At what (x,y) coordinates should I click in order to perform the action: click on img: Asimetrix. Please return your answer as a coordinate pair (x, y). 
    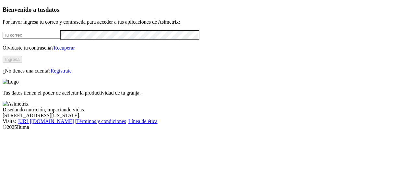
    Looking at the image, I should click on (16, 104).